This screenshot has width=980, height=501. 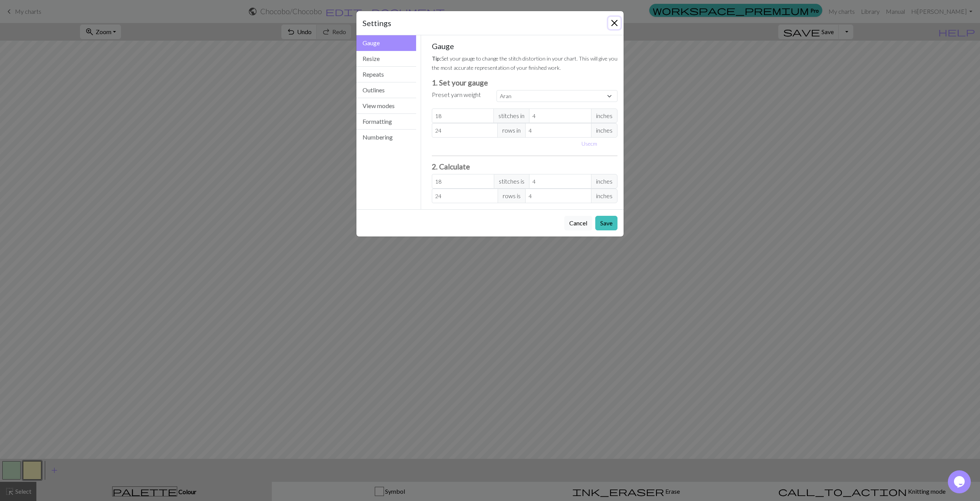 I want to click on label: Preset yarn weight, so click(x=456, y=95).